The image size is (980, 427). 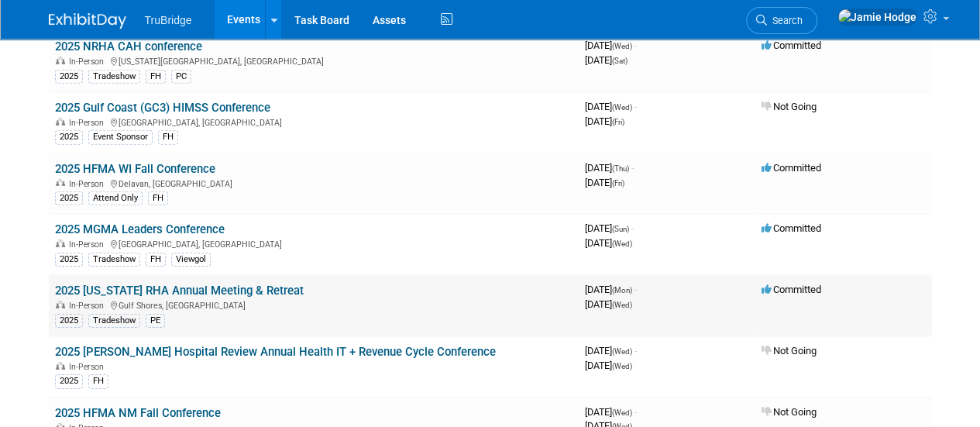 I want to click on img: ExhibitDay, so click(x=88, y=21).